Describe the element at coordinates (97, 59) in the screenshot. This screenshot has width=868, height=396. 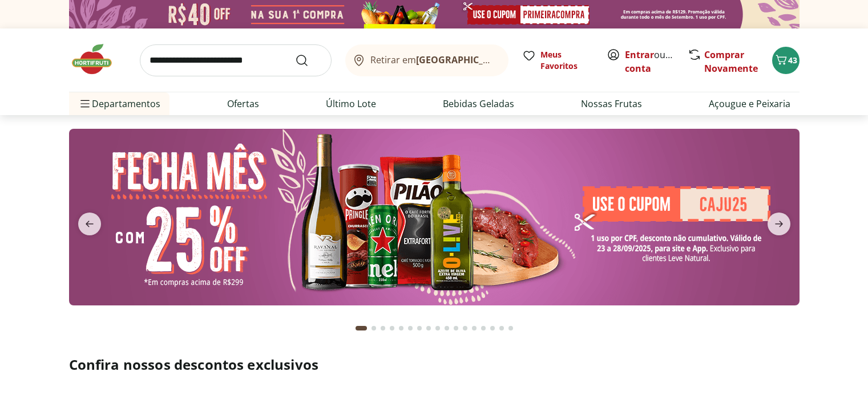
I see `img: Hortifruti` at that location.